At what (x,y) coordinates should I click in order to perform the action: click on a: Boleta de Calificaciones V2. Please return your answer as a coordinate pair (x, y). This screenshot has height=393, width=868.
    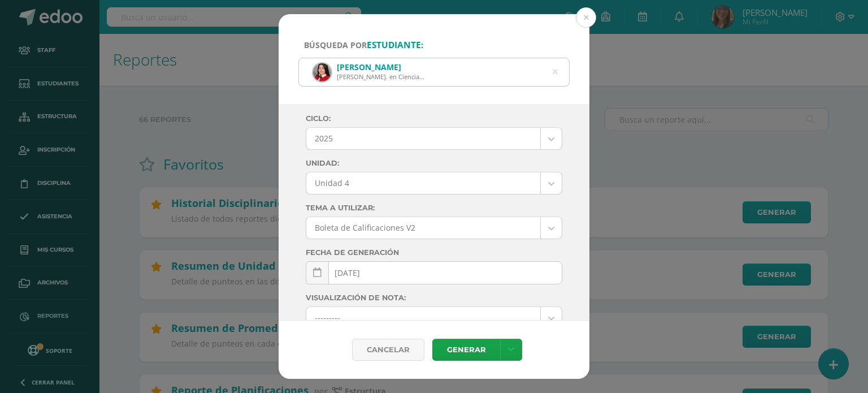
    Looking at the image, I should click on (434, 228).